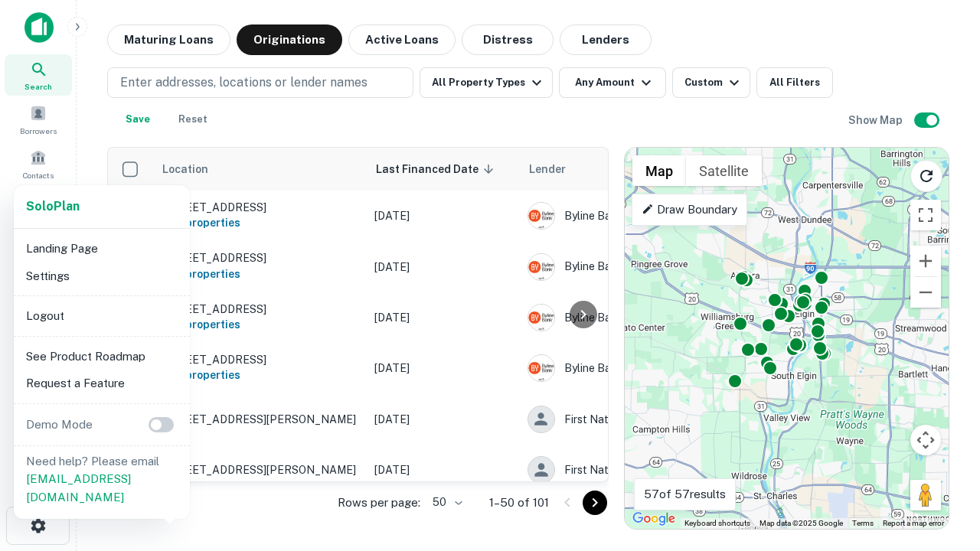  What do you see at coordinates (53, 206) in the screenshot?
I see `strong: Solo Plan` at bounding box center [53, 206].